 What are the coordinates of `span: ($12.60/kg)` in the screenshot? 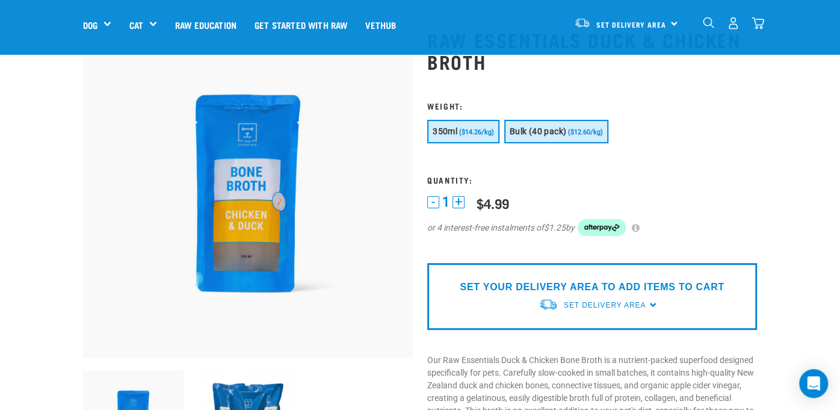 It's located at (586, 132).